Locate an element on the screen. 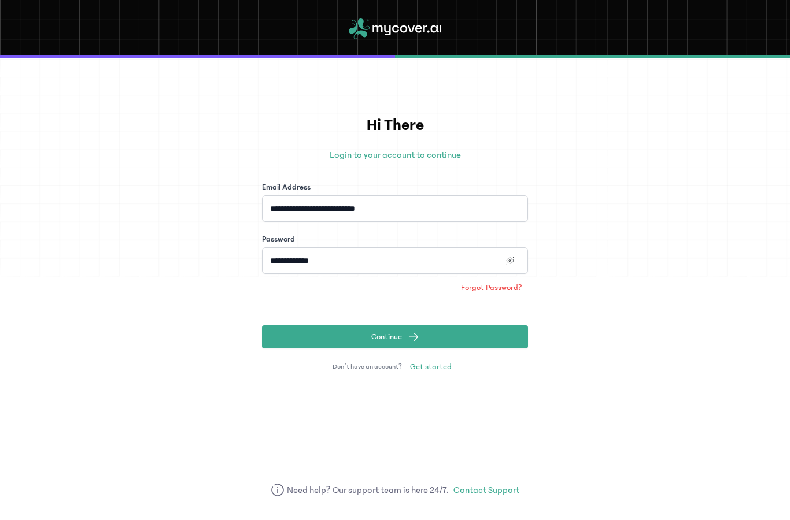 Image resolution: width=790 pixels, height=520 pixels. a: Forgot Password? is located at coordinates (491, 288).